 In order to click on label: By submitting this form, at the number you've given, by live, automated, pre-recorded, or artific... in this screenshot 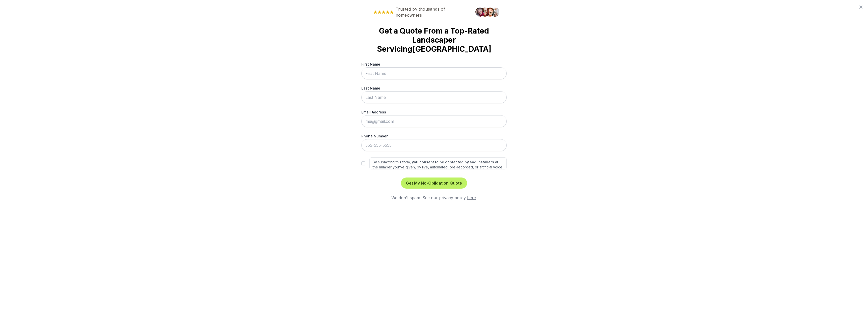, I will do `click(438, 163)`.